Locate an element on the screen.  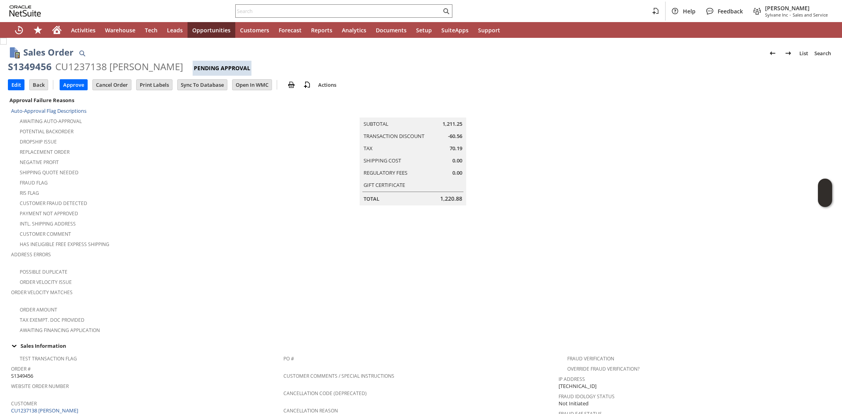
span: Tech is located at coordinates (151, 30).